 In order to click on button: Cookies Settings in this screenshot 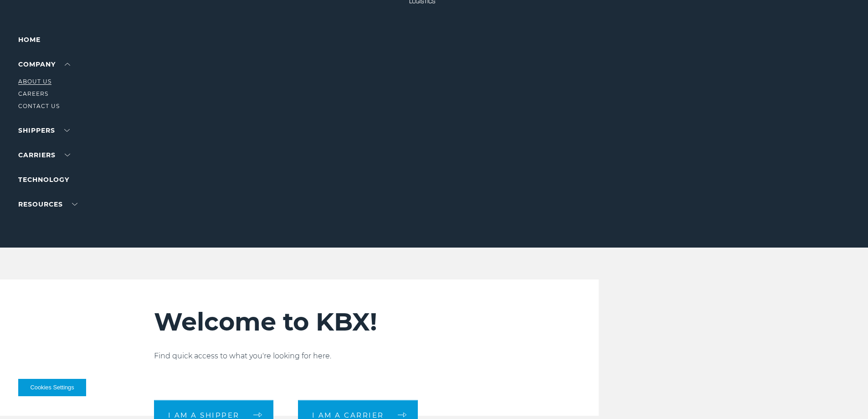, I will do `click(52, 387)`.